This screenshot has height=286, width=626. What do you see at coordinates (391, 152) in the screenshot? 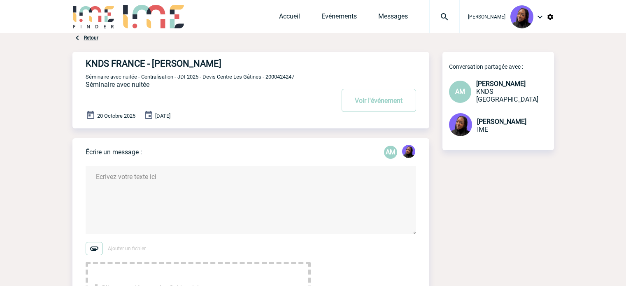
I see `p: AM` at bounding box center [391, 152].